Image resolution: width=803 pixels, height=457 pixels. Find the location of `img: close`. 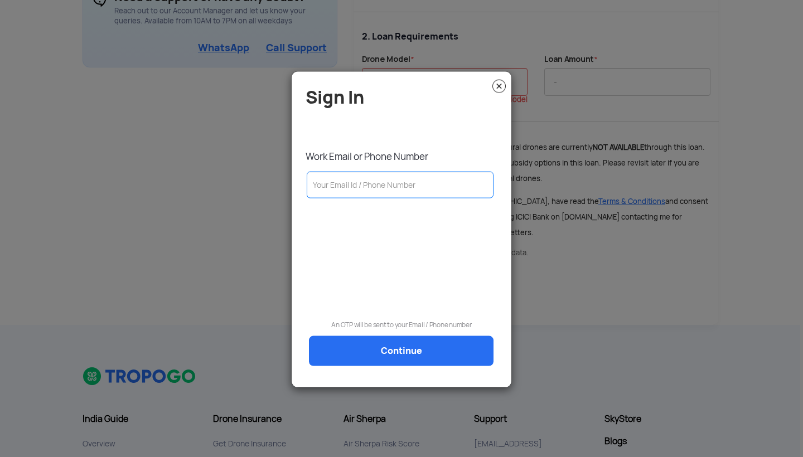

img: close is located at coordinates (499, 86).